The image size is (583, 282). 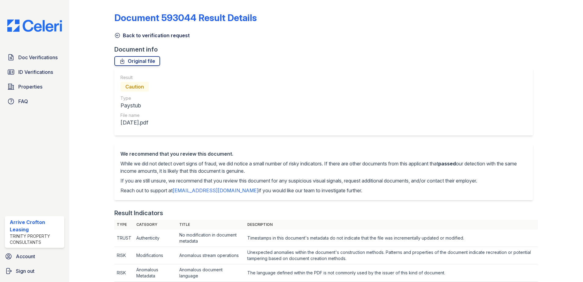 I want to click on div: Document info, so click(x=326, y=49).